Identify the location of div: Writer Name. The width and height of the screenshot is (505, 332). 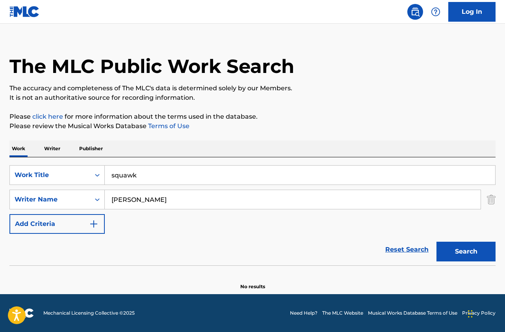
(50, 199).